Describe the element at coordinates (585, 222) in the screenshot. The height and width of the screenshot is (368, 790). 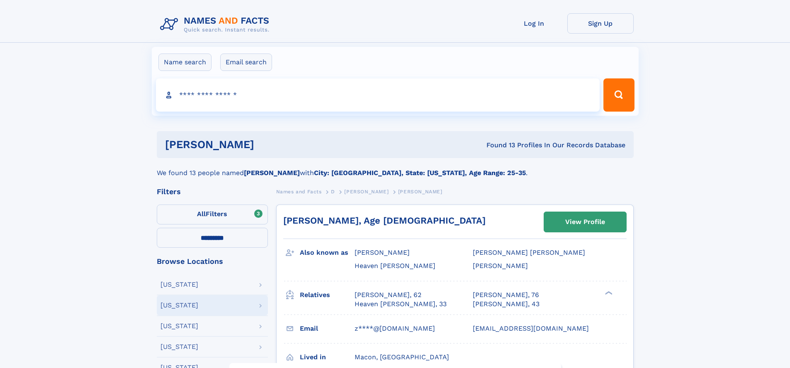
I see `a: View Profile` at that location.